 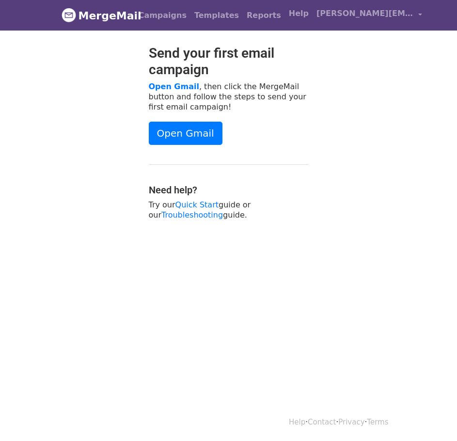 What do you see at coordinates (162, 16) in the screenshot?
I see `a: Campaigns` at bounding box center [162, 16].